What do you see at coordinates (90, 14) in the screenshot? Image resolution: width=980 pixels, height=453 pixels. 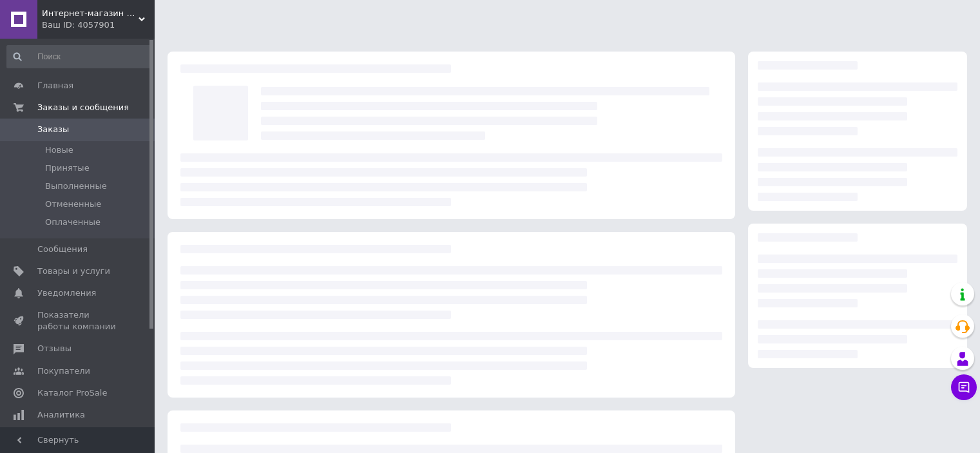 I see `span: Интернет-магазин "Malva"` at bounding box center [90, 14].